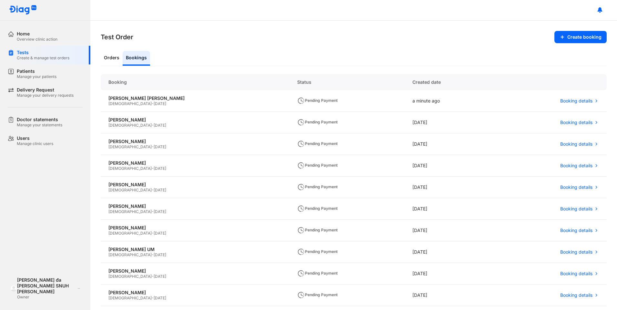 The width and height of the screenshot is (617, 310). What do you see at coordinates (43, 53) in the screenshot?
I see `div: Tests` at bounding box center [43, 53].